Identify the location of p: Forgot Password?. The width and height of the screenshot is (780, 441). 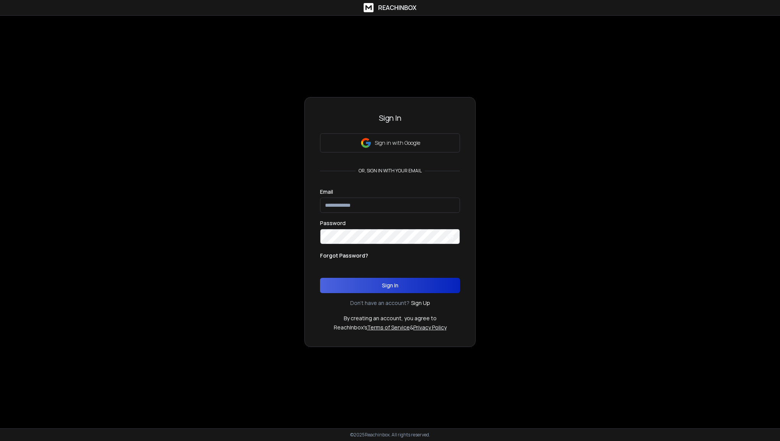
(344, 256).